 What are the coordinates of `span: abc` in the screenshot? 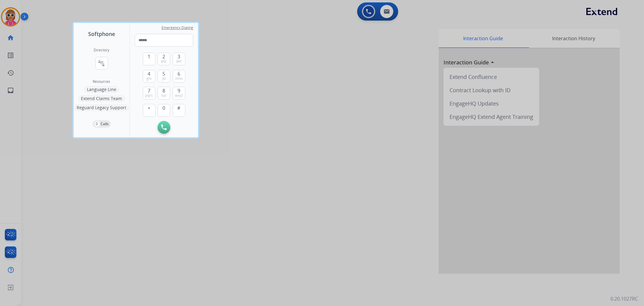 It's located at (164, 61).